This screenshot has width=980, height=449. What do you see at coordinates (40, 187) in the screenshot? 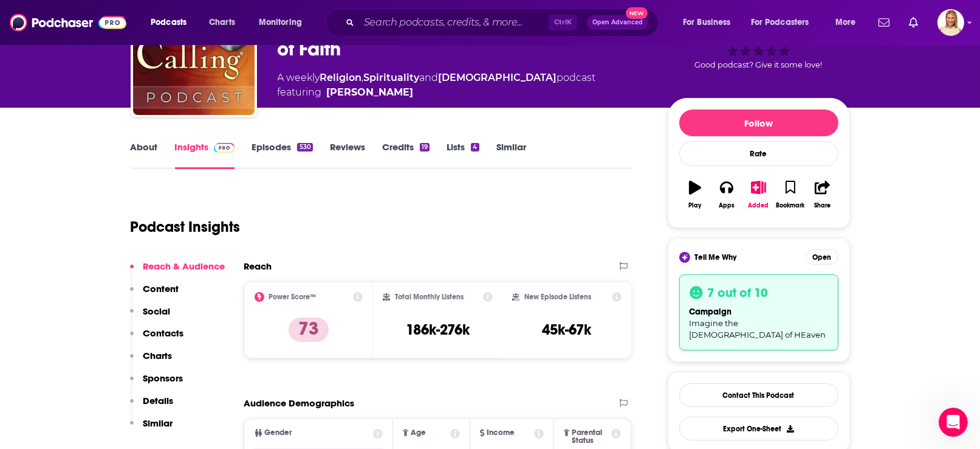
I see `img: Barbara avatar` at bounding box center [40, 187].